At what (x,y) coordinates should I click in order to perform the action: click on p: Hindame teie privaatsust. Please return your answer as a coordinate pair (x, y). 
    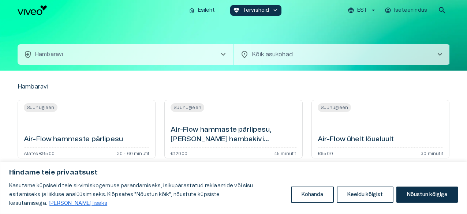
    Looking at the image, I should click on (234, 173).